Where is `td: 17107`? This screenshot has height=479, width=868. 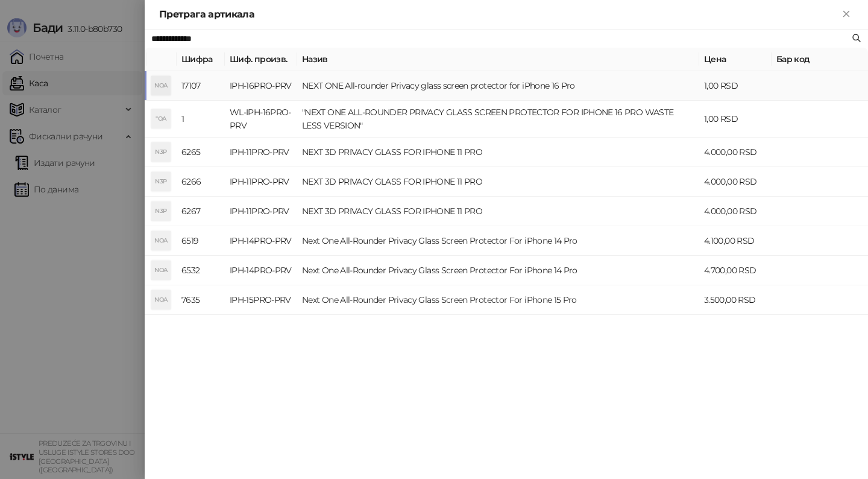 td: 17107 is located at coordinates (201, 86).